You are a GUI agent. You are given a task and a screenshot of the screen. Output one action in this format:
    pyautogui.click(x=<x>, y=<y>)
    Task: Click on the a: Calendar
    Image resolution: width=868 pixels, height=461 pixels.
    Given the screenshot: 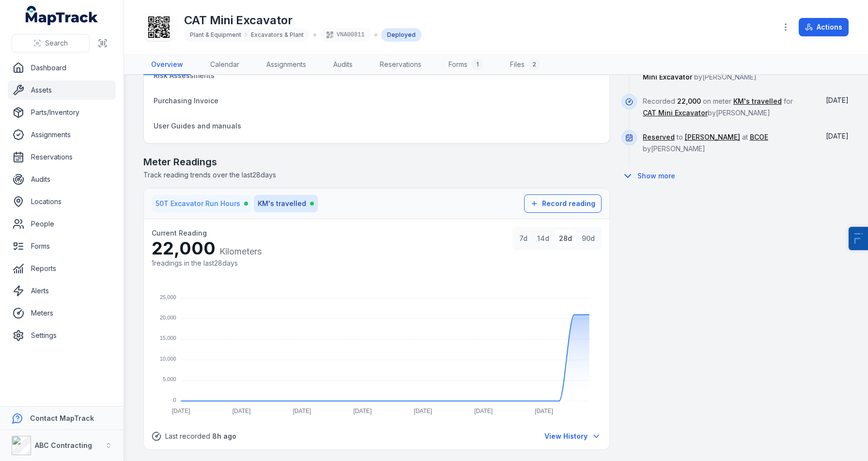 What is the action you would take?
    pyautogui.click(x=225, y=65)
    